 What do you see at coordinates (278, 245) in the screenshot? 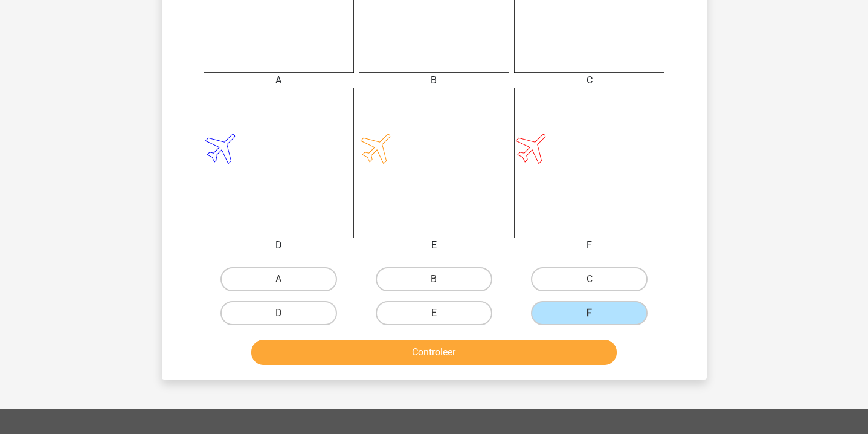
I see `div: D` at bounding box center [278, 245].